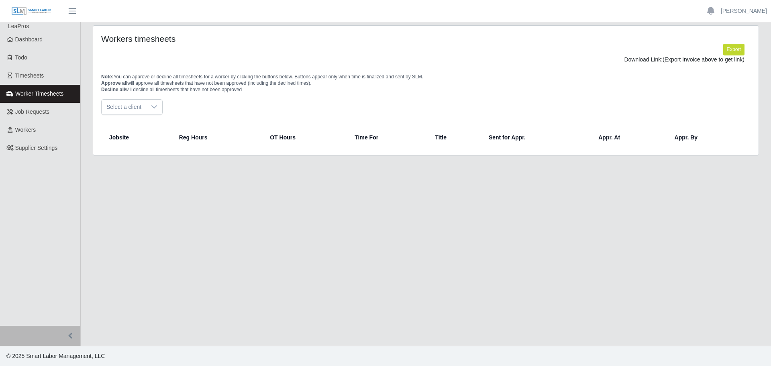 Image resolution: width=771 pixels, height=366 pixels. Describe the element at coordinates (113, 90) in the screenshot. I see `span: Decline all` at that location.